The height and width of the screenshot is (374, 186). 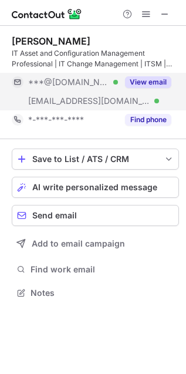 I want to click on button: Add to email campaign, so click(x=95, y=244).